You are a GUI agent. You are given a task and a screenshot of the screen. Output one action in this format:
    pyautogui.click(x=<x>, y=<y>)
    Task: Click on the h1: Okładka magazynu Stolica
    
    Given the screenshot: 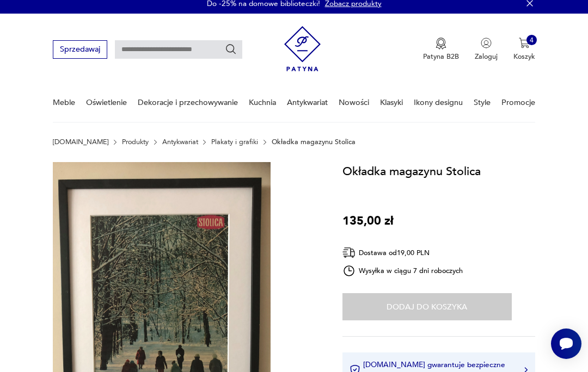 What is the action you would take?
    pyautogui.click(x=412, y=171)
    